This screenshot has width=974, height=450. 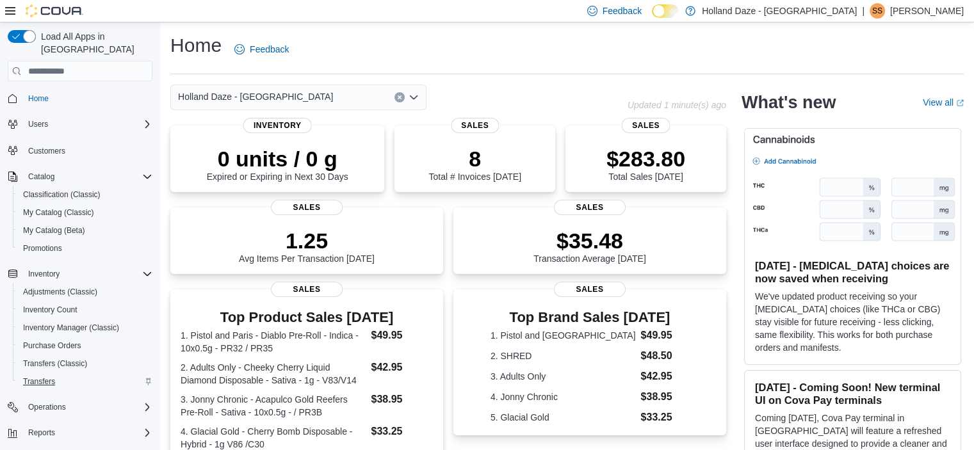 What do you see at coordinates (85, 328) in the screenshot?
I see `span: Inventory Manager (Classic)` at bounding box center [85, 328].